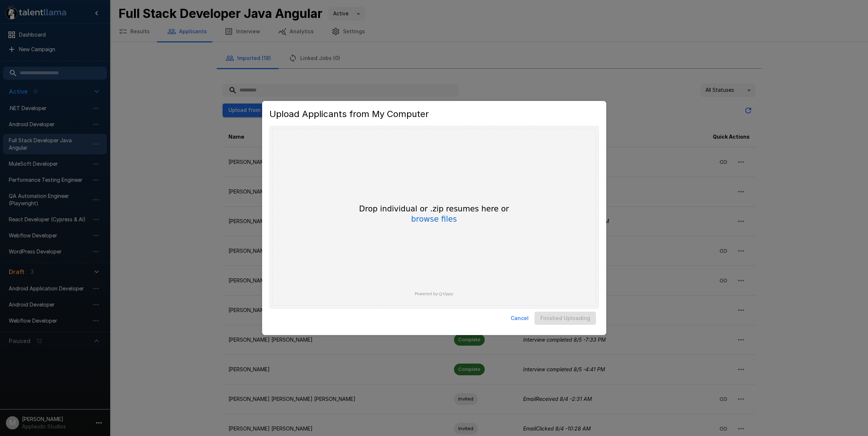 This screenshot has height=436, width=868. I want to click on div: Uppy Dashboard, so click(434, 217).